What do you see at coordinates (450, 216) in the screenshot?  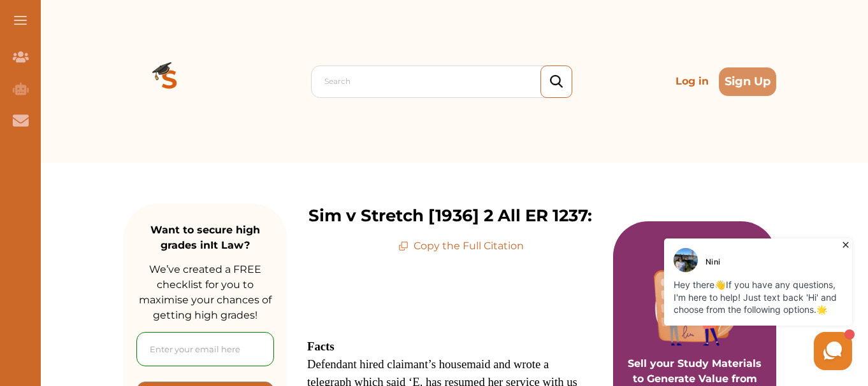 I see `p: Sim v Stretch [1936] 2 All ER 1237:` at bounding box center [450, 216].